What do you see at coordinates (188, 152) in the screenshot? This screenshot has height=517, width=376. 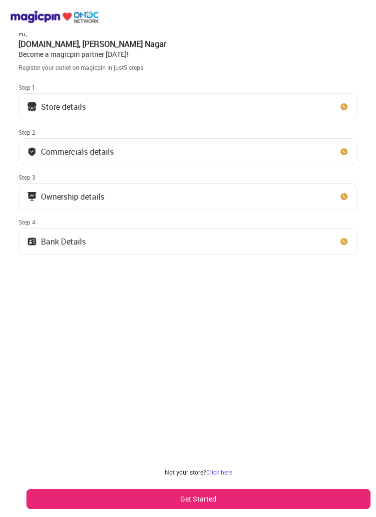 I see `button: Commercials details` at bounding box center [188, 152].